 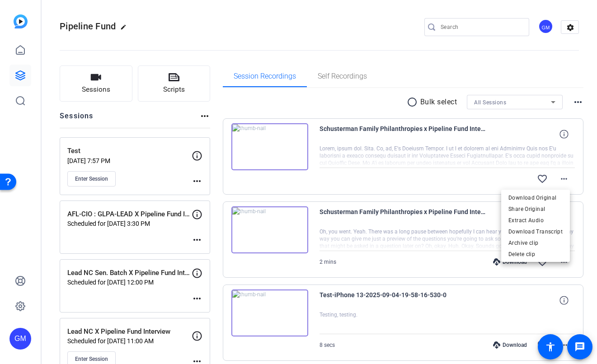 What do you see at coordinates (536, 220) in the screenshot?
I see `span: Extract Audio` at bounding box center [536, 220].